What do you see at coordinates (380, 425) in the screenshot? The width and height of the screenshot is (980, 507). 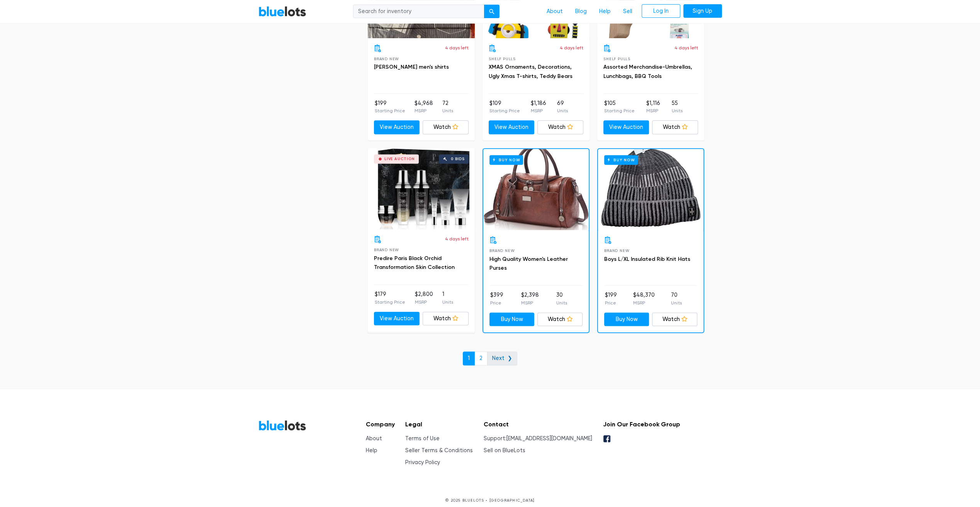 I see `h5: Company` at bounding box center [380, 425].